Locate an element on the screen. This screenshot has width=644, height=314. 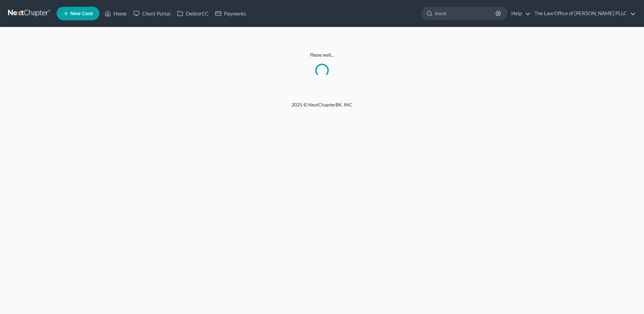
input: Search by name... is located at coordinates (465, 13).